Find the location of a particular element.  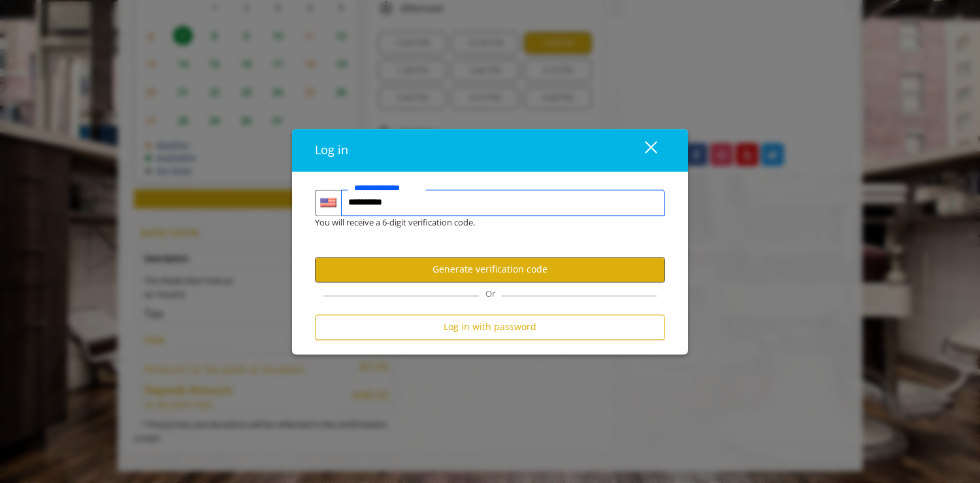

div: close dialog is located at coordinates (643, 151).